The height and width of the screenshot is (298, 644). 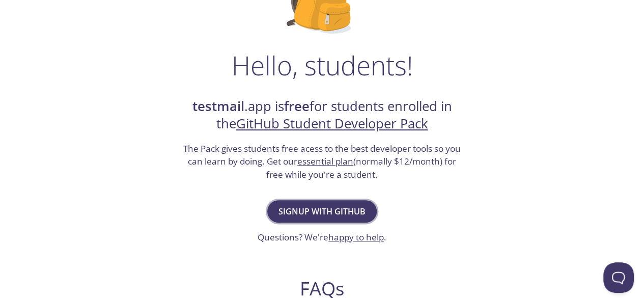 I want to click on button: Signup with GitHub, so click(x=322, y=211).